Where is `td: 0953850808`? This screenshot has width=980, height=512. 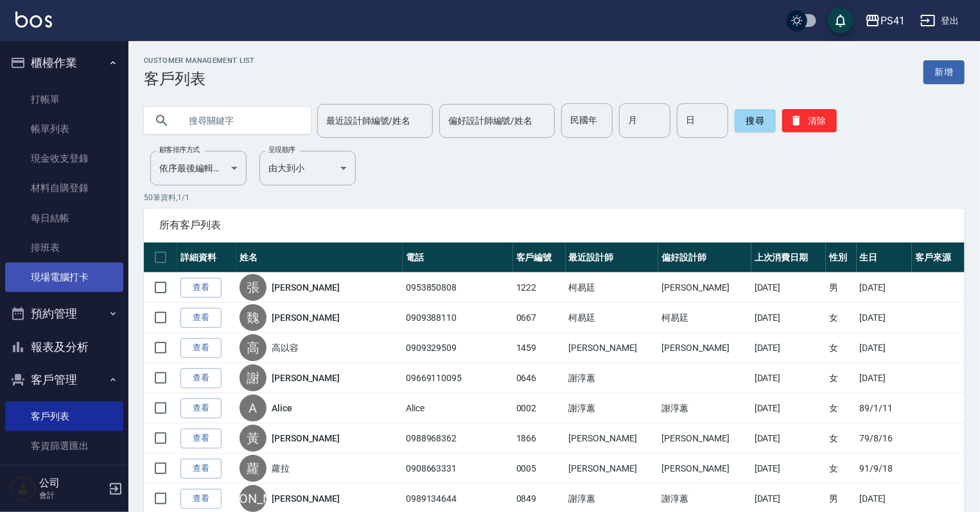
td: 0953850808 is located at coordinates (458, 287).